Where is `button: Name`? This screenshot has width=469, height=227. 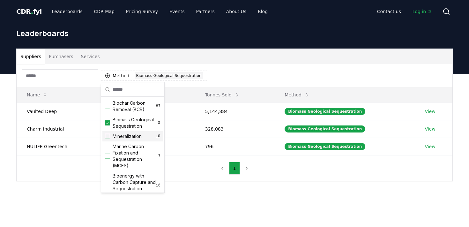 button: Name is located at coordinates (37, 95).